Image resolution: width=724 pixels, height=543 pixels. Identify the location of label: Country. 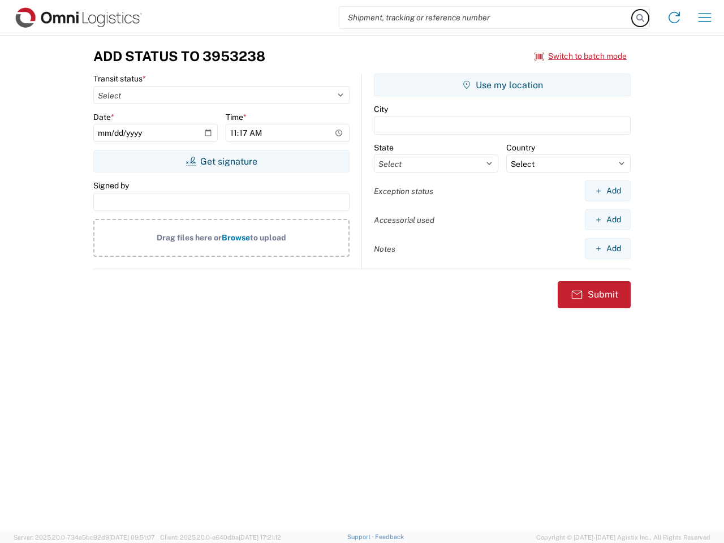
(520, 148).